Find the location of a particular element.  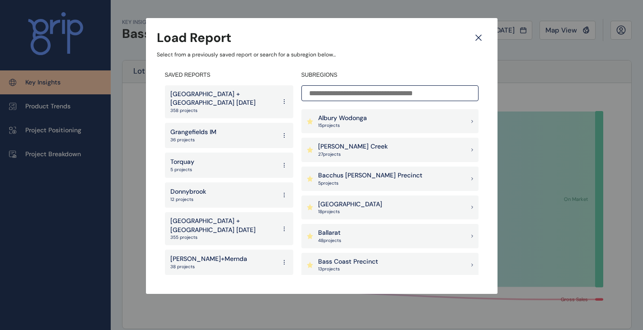

p: 48 project s is located at coordinates (329, 241).